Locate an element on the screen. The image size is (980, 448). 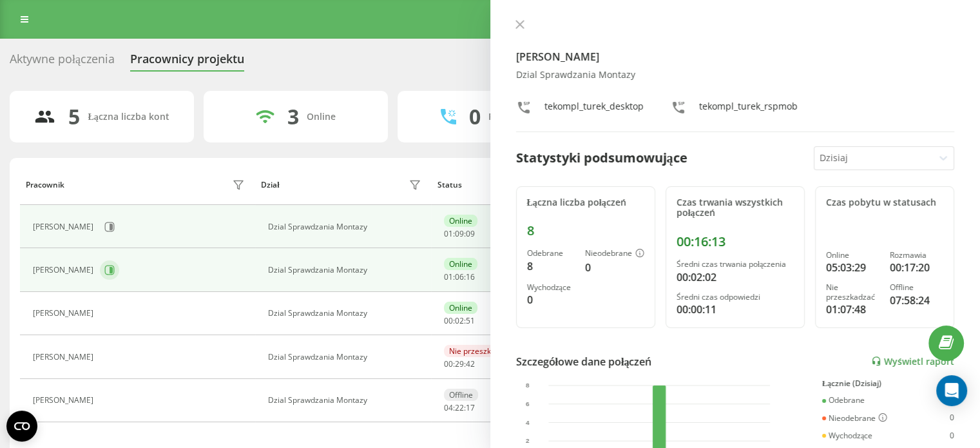
div: 00:16:13 is located at coordinates (736, 242).